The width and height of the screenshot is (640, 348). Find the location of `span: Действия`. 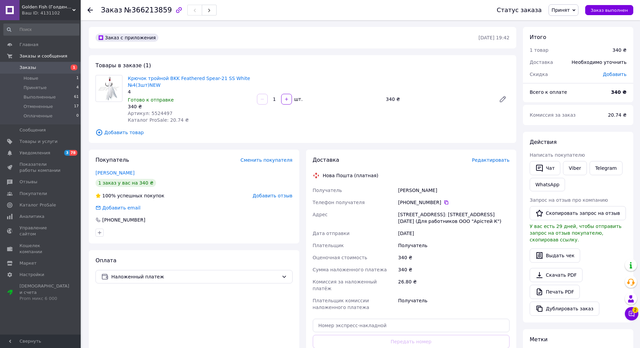

span: Действия is located at coordinates (543, 142).